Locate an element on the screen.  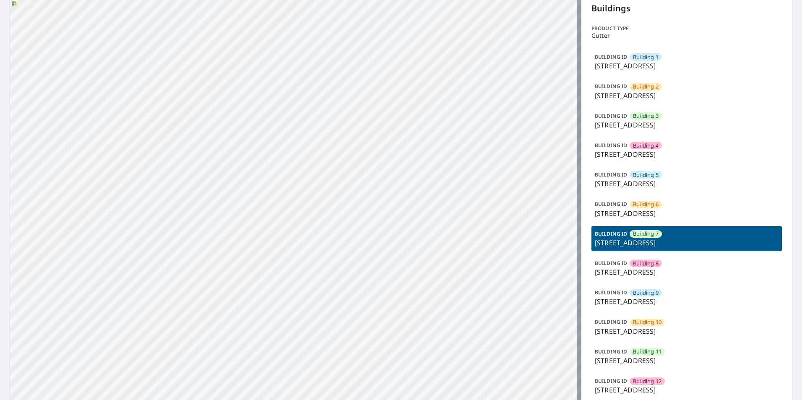
span: Building 11 is located at coordinates (647, 352).